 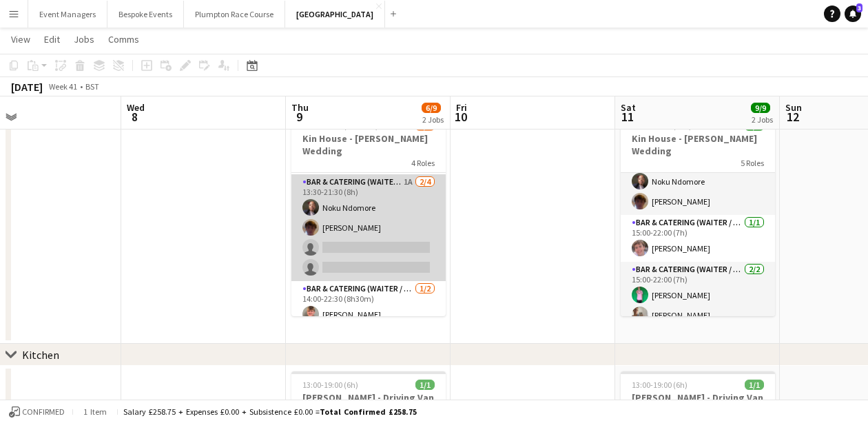 What do you see at coordinates (853, 14) in the screenshot?
I see `a: 3` at bounding box center [853, 14].